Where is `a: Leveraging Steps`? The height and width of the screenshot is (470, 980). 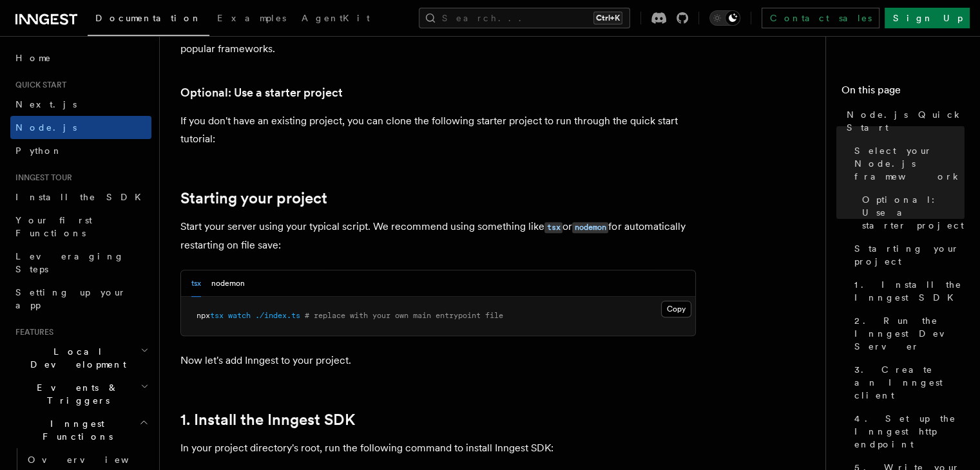 a: Leveraging Steps is located at coordinates (80, 263).